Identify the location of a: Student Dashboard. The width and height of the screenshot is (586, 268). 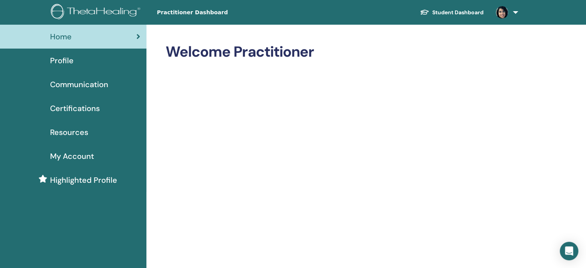
(452, 12).